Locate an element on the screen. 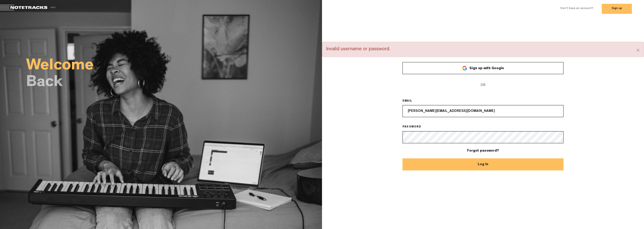 This screenshot has width=644, height=229. p: Invalid username or password. is located at coordinates (483, 49).